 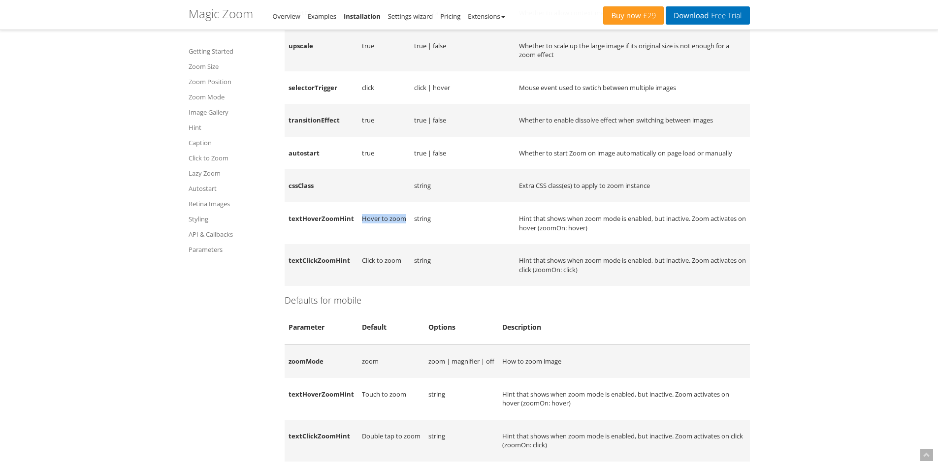 What do you see at coordinates (461, 361) in the screenshot?
I see `td: zoom | magnifier | off` at bounding box center [461, 361].